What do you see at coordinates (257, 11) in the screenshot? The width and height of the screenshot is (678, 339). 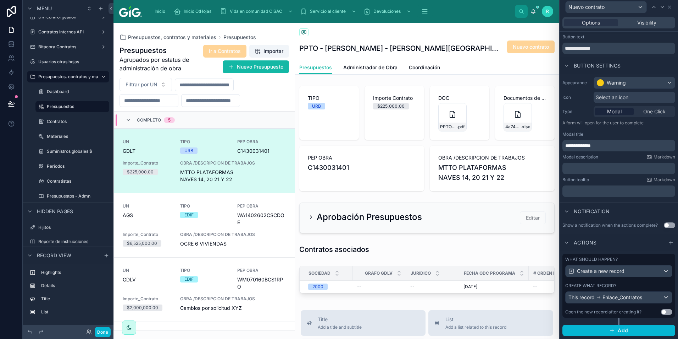 I see `a: Vida en comunidad CISAC` at bounding box center [257, 11].